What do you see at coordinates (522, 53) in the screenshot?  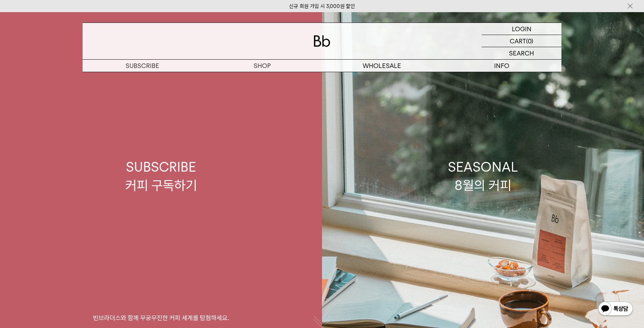 I see `p: SEARCH` at bounding box center [522, 53].